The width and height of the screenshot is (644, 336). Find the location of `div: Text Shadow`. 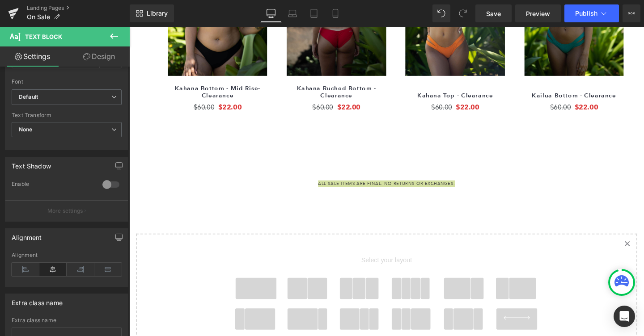

div: Text Shadow is located at coordinates (31, 164).